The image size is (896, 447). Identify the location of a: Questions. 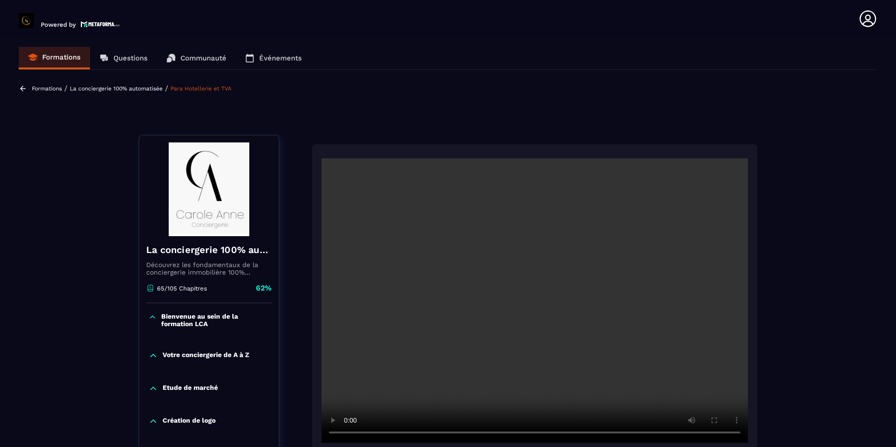
(123, 58).